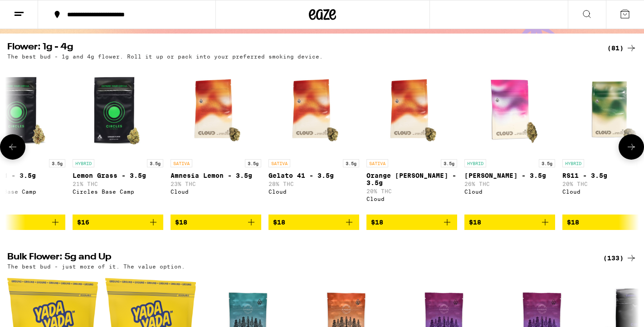 The width and height of the screenshot is (644, 327). Describe the element at coordinates (314, 109) in the screenshot. I see `img: Cloud - Gelato 41 - 3.5g` at that location.